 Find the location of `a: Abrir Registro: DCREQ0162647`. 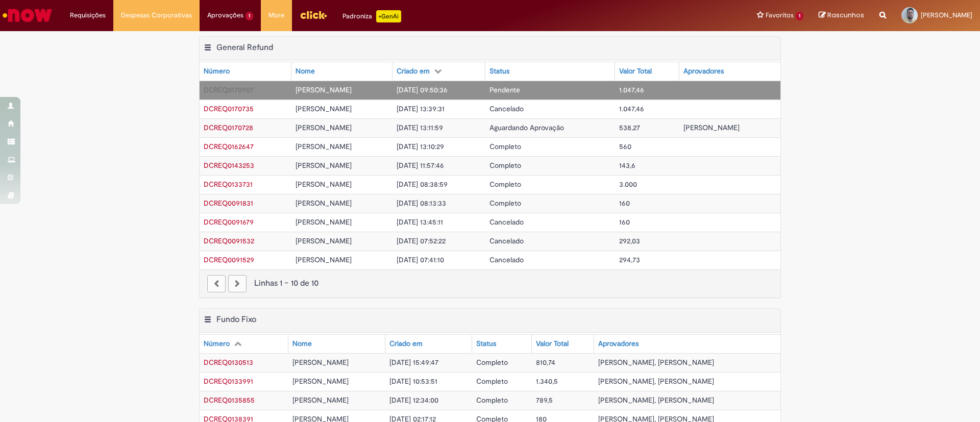

a: Abrir Registro: DCREQ0162647 is located at coordinates (229, 146).